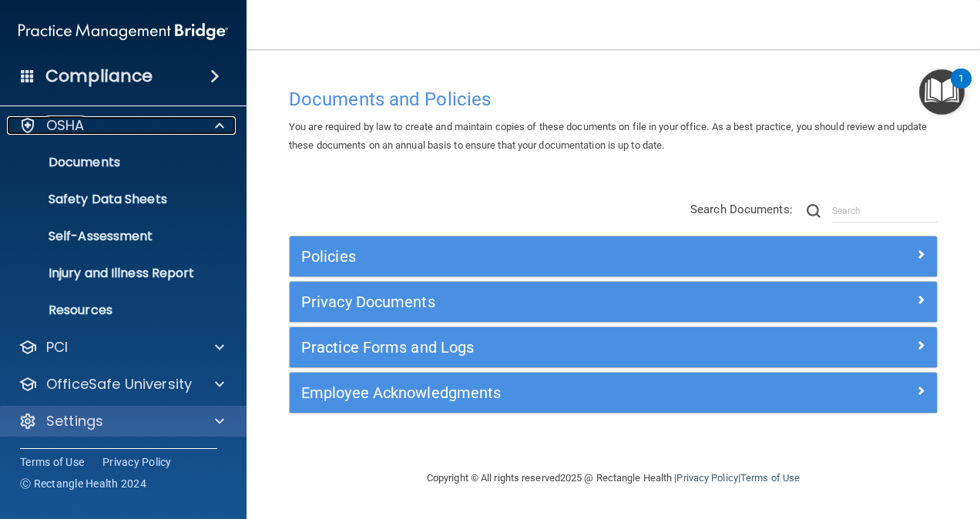 This screenshot has width=980, height=519. I want to click on a: Policies, so click(613, 256).